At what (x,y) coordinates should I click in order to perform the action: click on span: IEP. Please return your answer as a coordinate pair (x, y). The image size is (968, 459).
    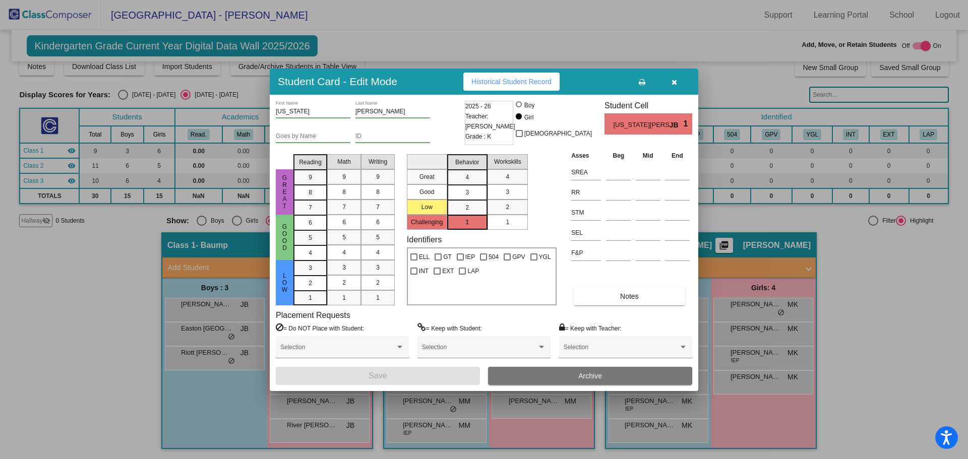
    Looking at the image, I should click on (470, 257).